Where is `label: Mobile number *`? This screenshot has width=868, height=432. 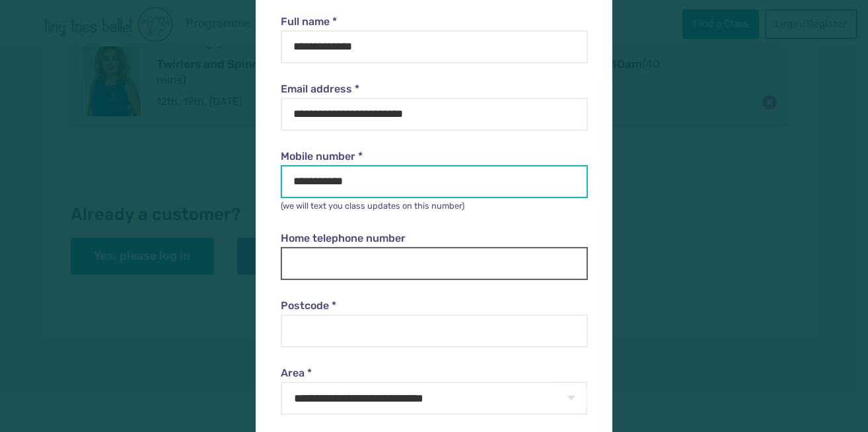 label: Mobile number * is located at coordinates (434, 156).